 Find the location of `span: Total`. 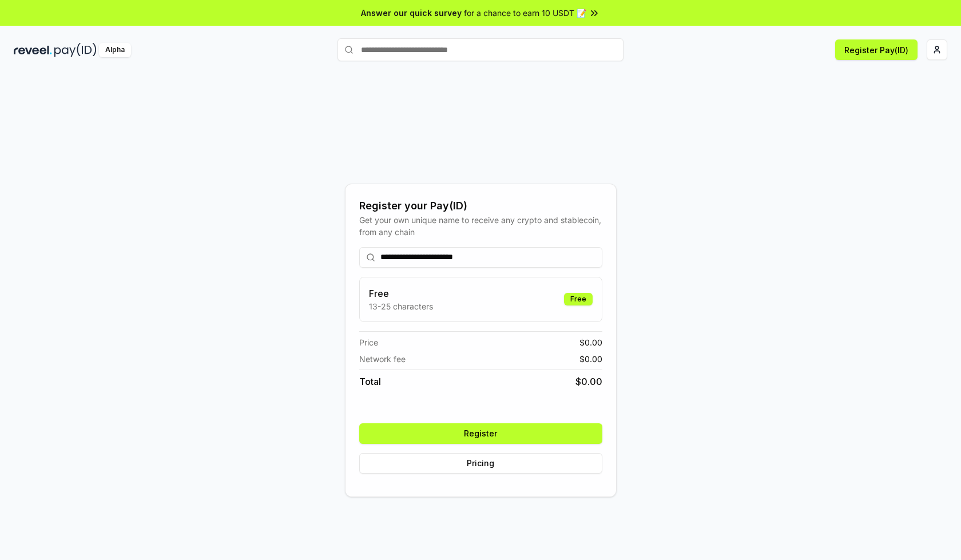

span: Total is located at coordinates (370, 382).